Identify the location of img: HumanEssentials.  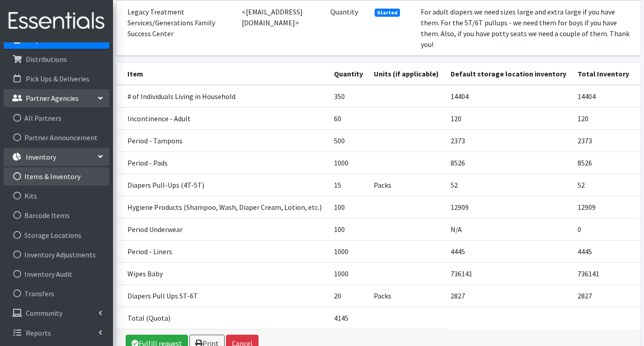
(56, 21).